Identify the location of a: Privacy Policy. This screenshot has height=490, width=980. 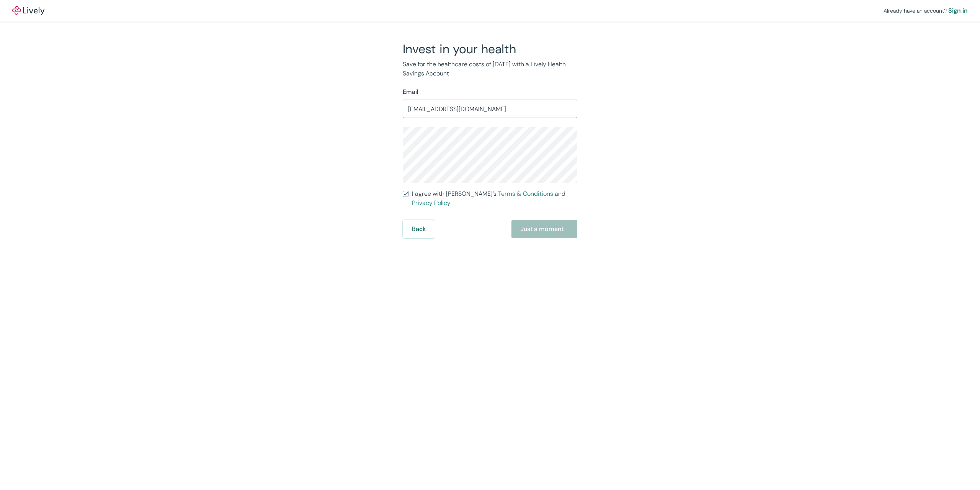
(431, 203).